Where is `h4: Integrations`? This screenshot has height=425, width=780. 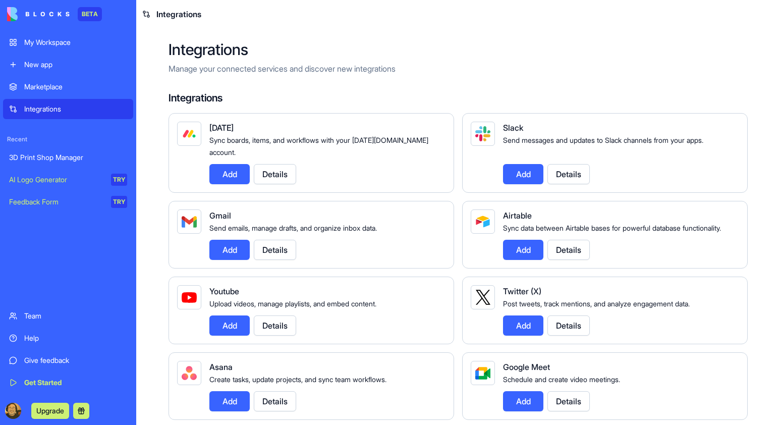 h4: Integrations is located at coordinates (458, 98).